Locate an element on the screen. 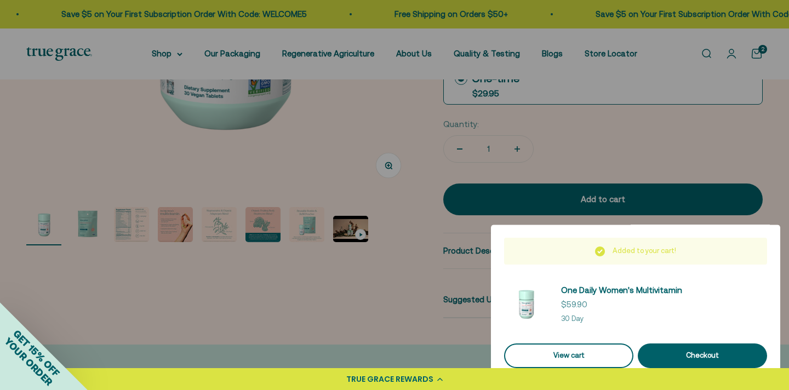 The image size is (789, 390). a: View cart is located at coordinates (569, 356).